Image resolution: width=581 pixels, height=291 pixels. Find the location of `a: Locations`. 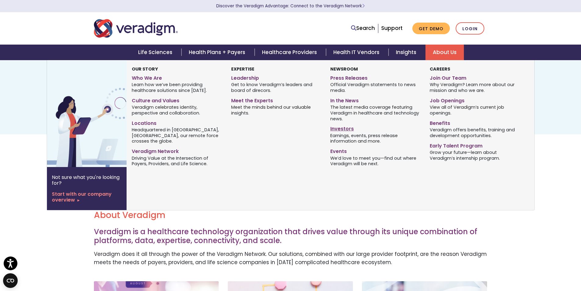

a: Locations is located at coordinates (177, 122).